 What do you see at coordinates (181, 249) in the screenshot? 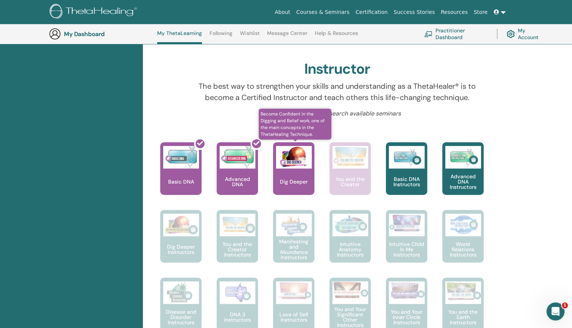
I see `p: Dig Deeper Instructors` at bounding box center [181, 249].